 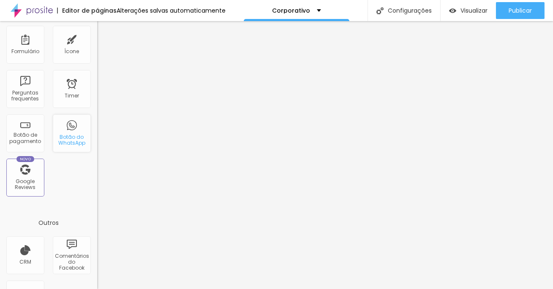 I want to click on div: Novo, so click(x=25, y=159).